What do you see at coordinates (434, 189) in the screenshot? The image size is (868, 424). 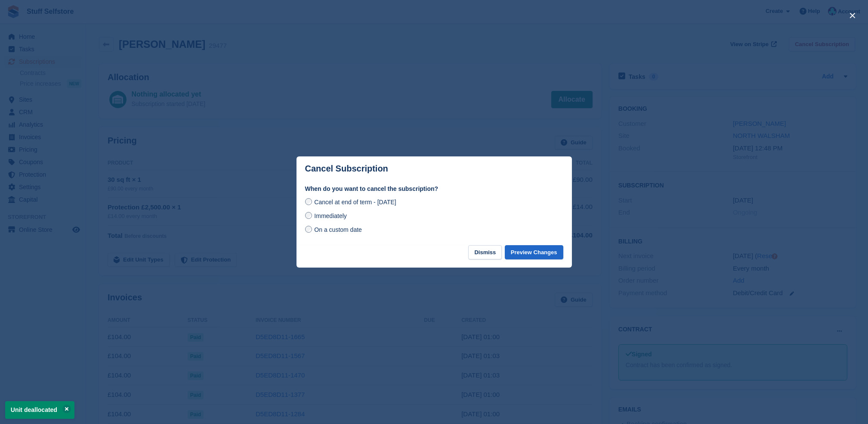 I see `label: When do you want to cancel the subscription?` at bounding box center [434, 189].